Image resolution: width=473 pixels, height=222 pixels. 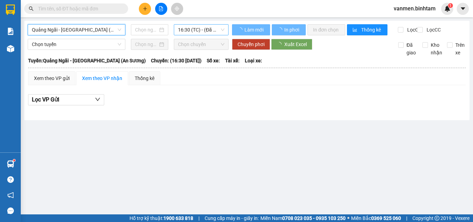 I want to click on span: Trên xe, so click(x=460, y=49).